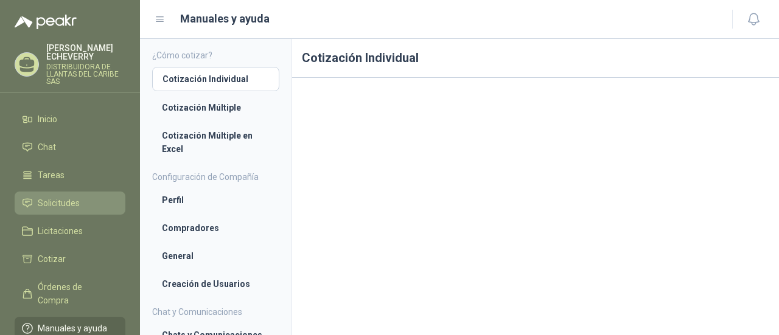 The image size is (779, 335). What do you see at coordinates (47, 119) in the screenshot?
I see `span: Inicio` at bounding box center [47, 119].